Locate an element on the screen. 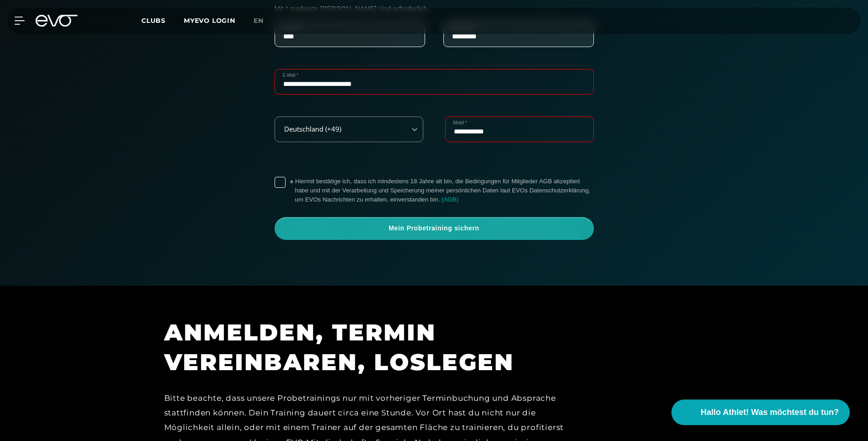 The image size is (868, 441). span: en is located at coordinates (258, 20).